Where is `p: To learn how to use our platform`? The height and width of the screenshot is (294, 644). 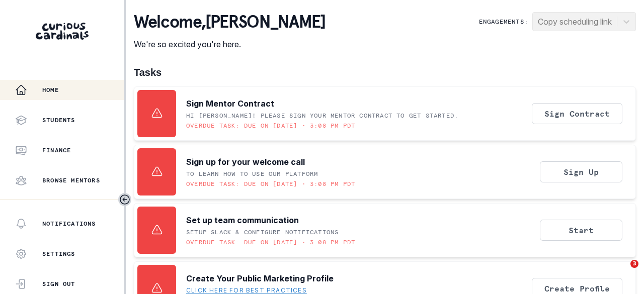
p: To learn how to use our platform is located at coordinates (252, 174).